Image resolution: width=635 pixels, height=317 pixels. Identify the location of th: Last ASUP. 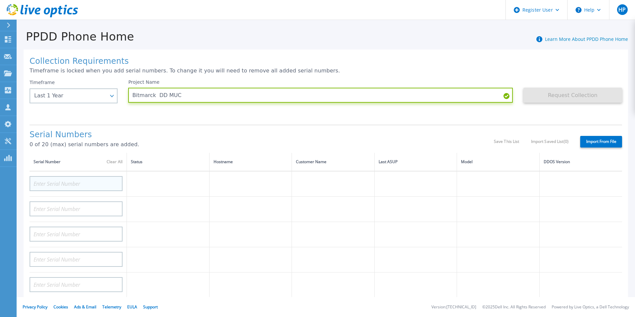
(415, 162).